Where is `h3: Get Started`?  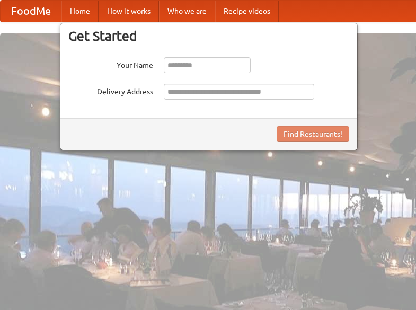 h3: Get Started is located at coordinates (209, 36).